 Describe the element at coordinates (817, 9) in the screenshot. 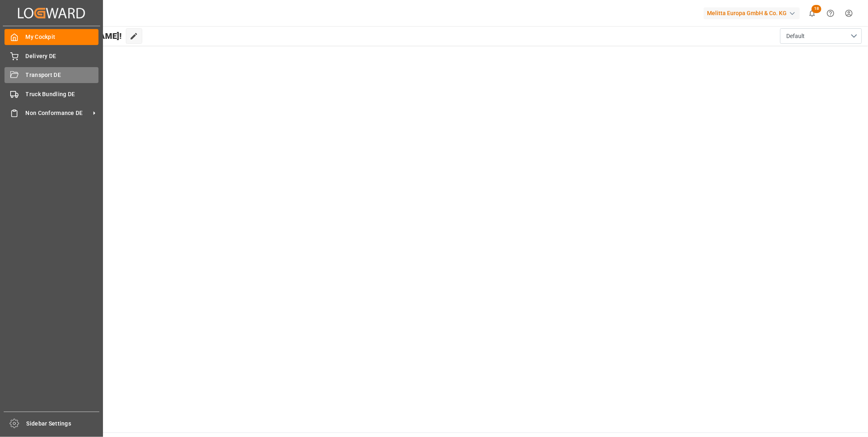

I see `span: 18` at that location.